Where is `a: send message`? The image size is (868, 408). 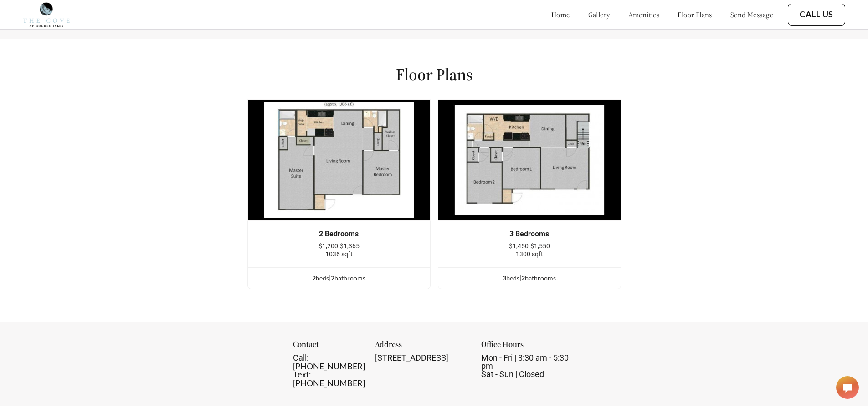
a: send message is located at coordinates (752, 15).